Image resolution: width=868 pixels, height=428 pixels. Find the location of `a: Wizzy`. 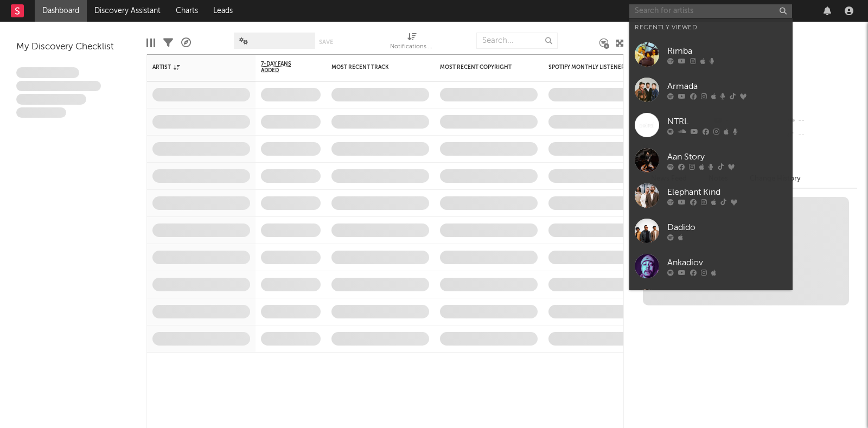

a: Wizzy is located at coordinates (711, 301).